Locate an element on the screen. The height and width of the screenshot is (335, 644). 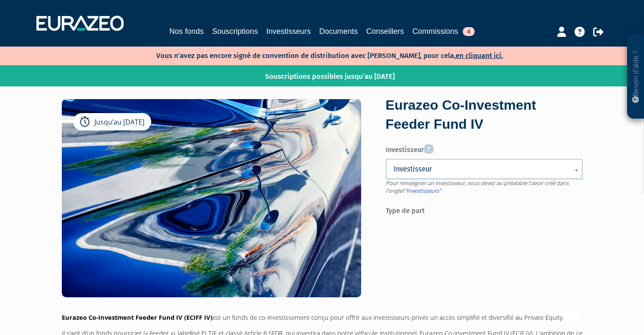
div: Eurazeo Co-Investment Feeder Fund IV is located at coordinates (484, 115).